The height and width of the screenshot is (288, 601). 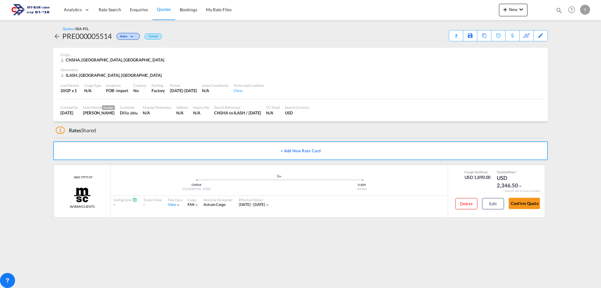 I want to click on div: CC Email, so click(x=273, y=107).